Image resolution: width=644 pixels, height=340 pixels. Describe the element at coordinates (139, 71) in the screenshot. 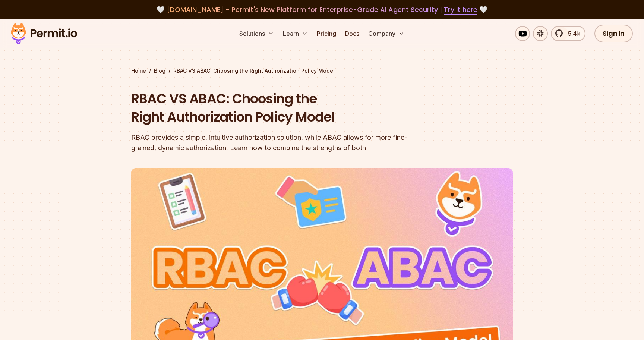

I see `a: Home` at that location.